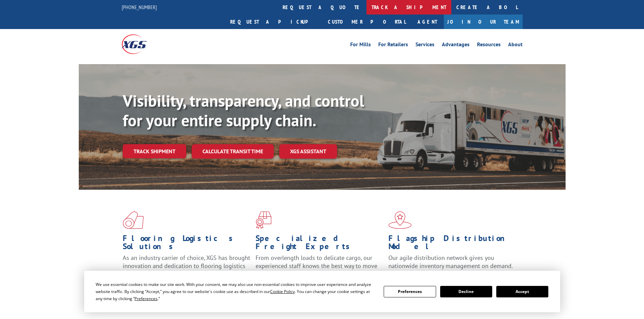 The image size is (644, 319). I want to click on button: Accept, so click(522, 291).